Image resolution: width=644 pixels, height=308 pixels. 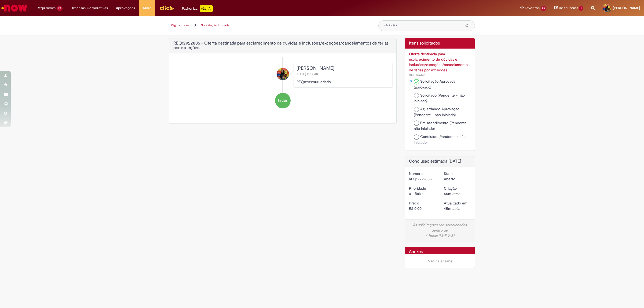 I want to click on span: More, so click(x=147, y=8).